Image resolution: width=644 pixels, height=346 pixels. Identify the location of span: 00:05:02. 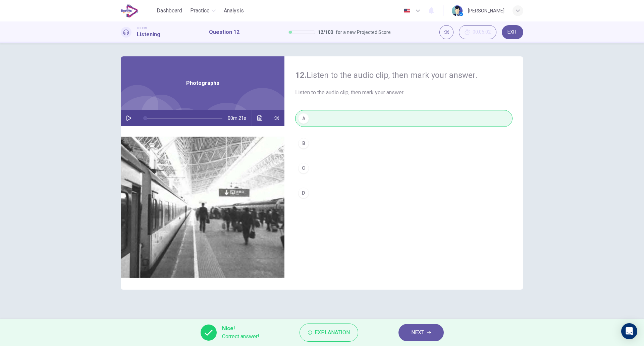
(482, 32).